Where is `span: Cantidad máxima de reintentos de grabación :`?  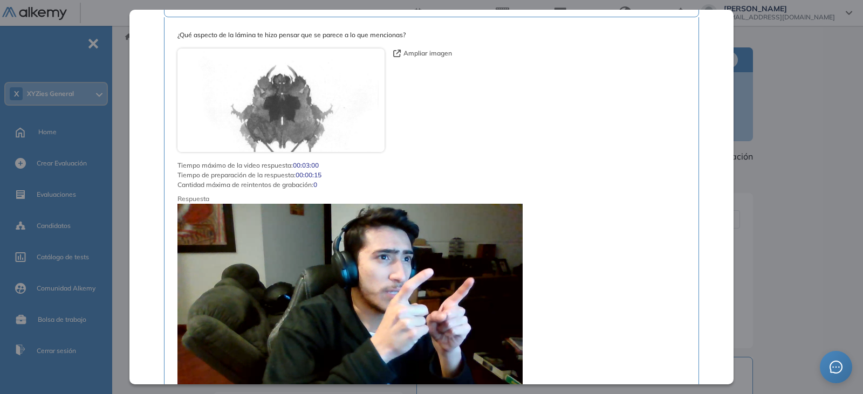 span: Cantidad máxima de reintentos de grabación : is located at coordinates (245, 185).